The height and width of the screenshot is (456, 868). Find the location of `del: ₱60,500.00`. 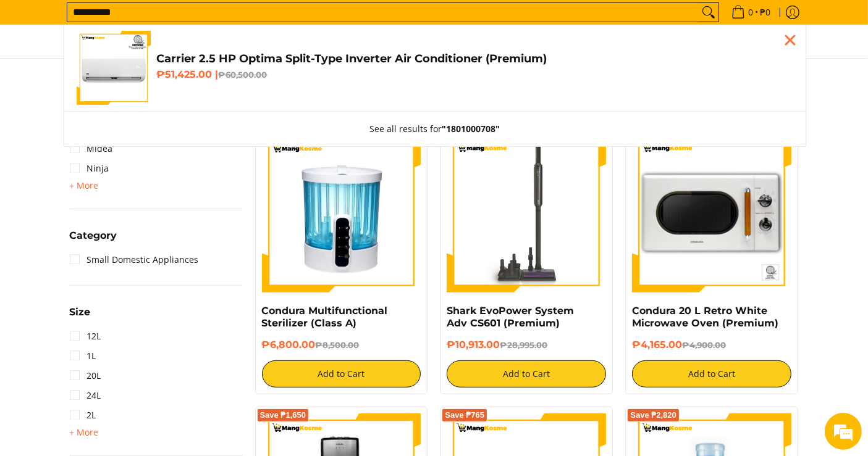

del: ₱60,500.00 is located at coordinates (243, 75).